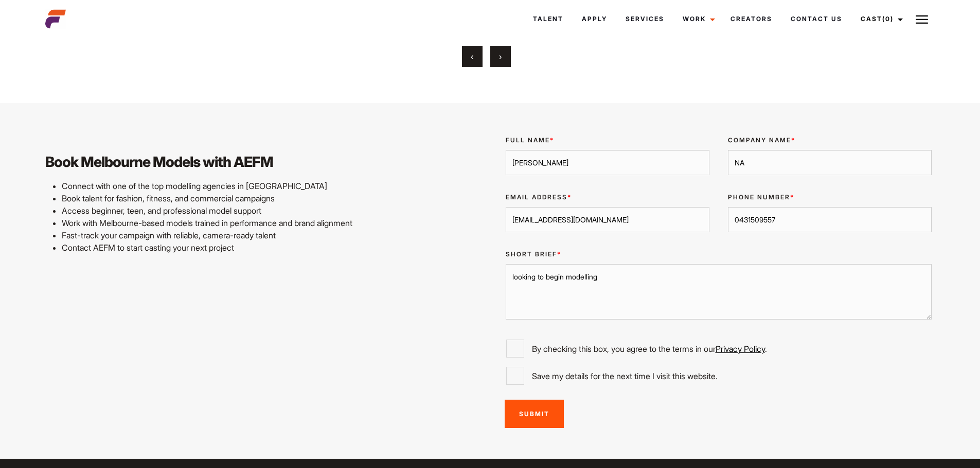 The width and height of the screenshot is (980, 468). What do you see at coordinates (719, 348) in the screenshot?
I see `label: By checking this box, you agree to the terms in our .` at bounding box center [719, 348].